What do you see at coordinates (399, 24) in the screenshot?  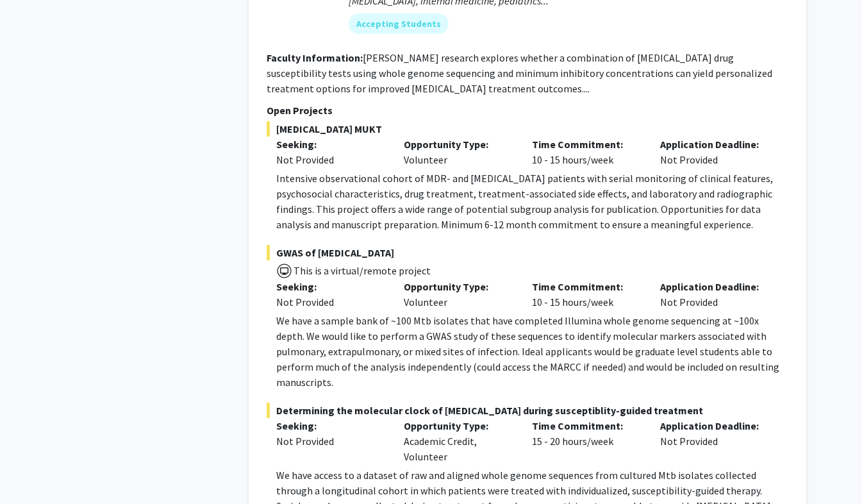 I see `mat-chip: Accepting Students` at bounding box center [399, 24].